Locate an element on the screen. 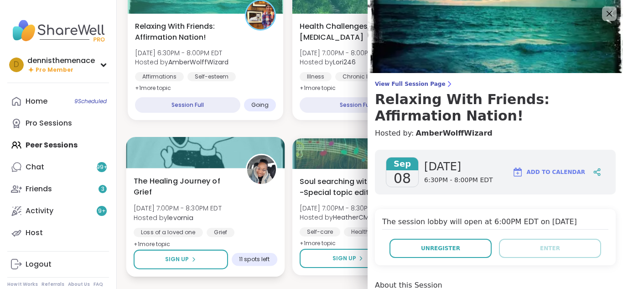 This screenshot has height=289, width=623. a: Activity9+ is located at coordinates (58, 211).